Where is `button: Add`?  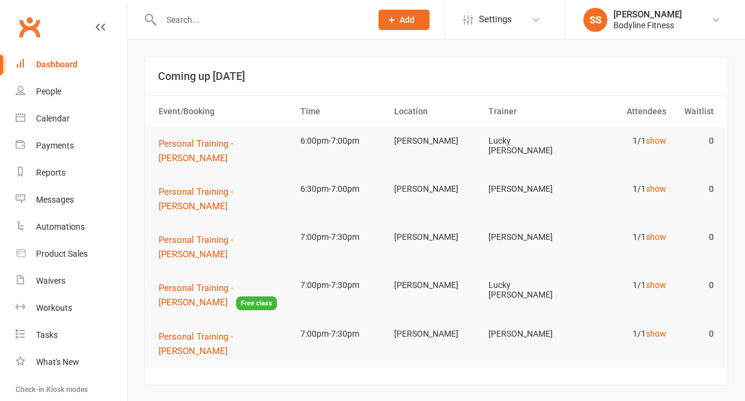 button: Add is located at coordinates (404, 20).